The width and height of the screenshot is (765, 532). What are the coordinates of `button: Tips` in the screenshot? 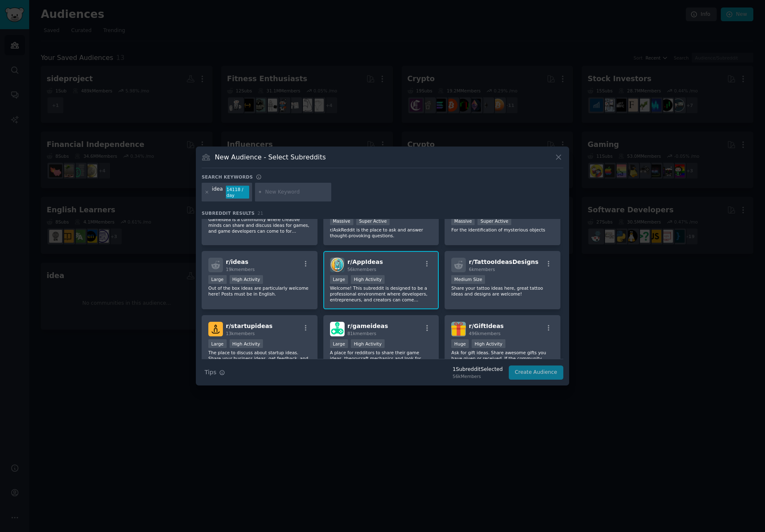 It's located at (215, 372).